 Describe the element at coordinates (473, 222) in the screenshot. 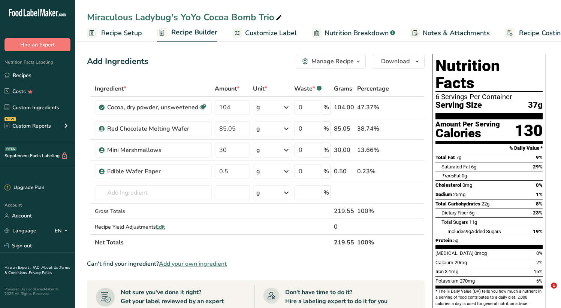

I see `span: 11g` at that location.